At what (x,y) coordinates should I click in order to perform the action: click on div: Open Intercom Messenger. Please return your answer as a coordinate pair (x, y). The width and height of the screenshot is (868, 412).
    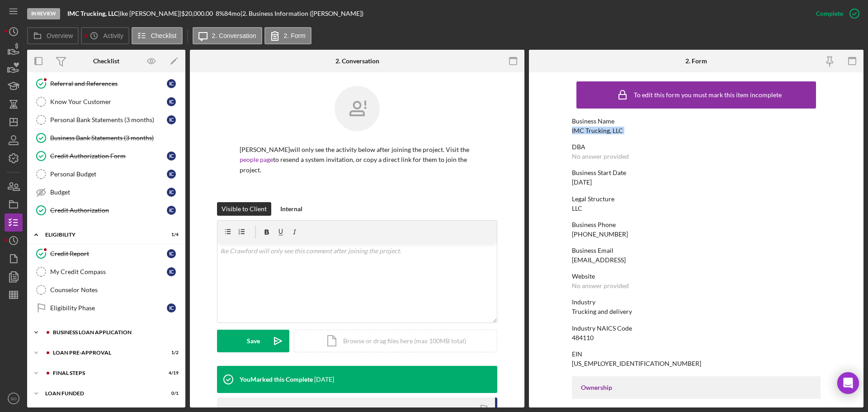
    Looking at the image, I should click on (848, 383).